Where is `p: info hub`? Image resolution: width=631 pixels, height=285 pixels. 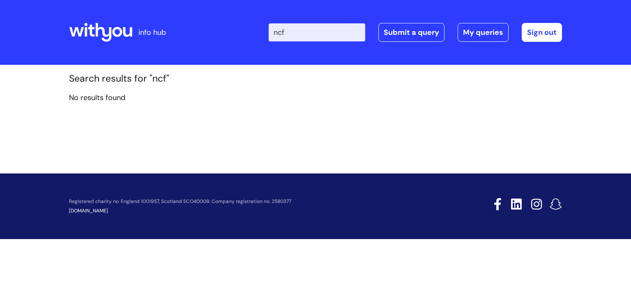 p: info hub is located at coordinates (152, 32).